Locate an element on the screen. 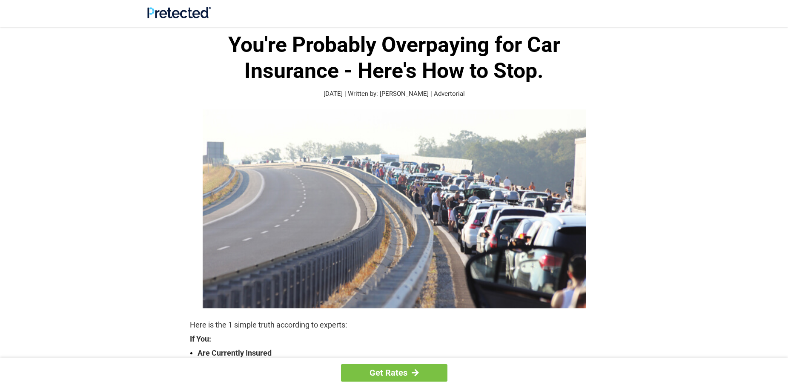  h1: You're Probably Overpaying for Car Insurance - Here's How to Stop. is located at coordinates (394, 58).